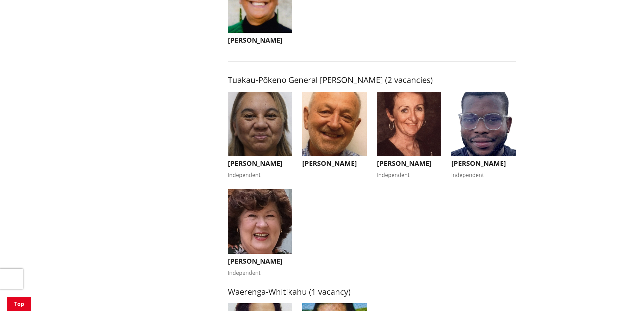 The image size is (644, 311). I want to click on img: WO-W-TP__NGATAKI_K__WZbRj, so click(260, 124).